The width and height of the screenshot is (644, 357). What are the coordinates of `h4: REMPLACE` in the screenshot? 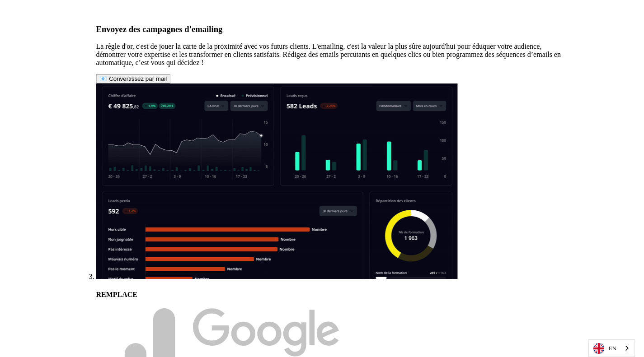 It's located at (333, 295).